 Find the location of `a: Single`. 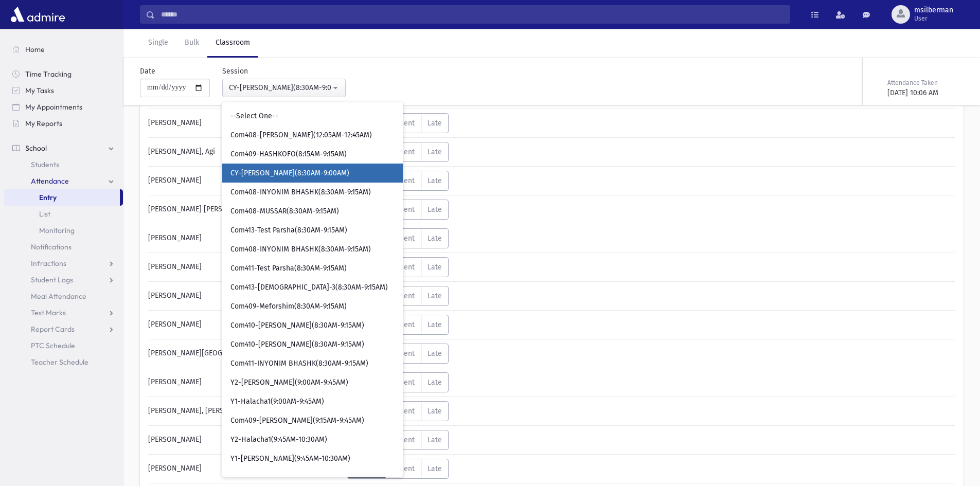

a: Single is located at coordinates (158, 43).